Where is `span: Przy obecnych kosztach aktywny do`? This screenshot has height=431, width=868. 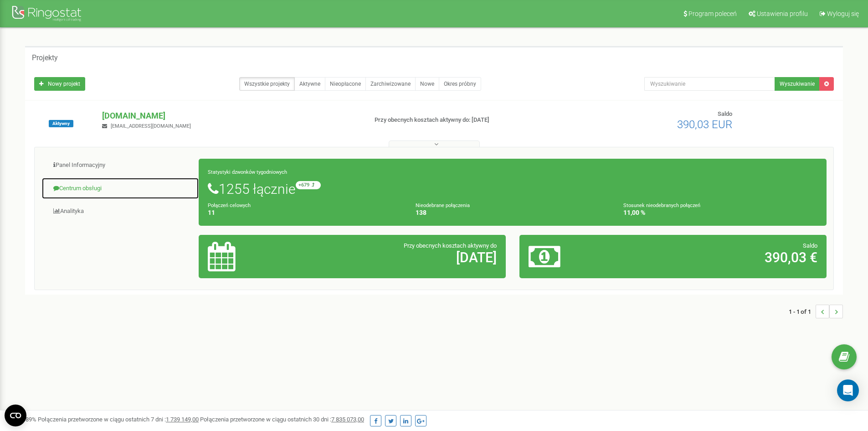
span: Przy obecnych kosztach aktywny do is located at coordinates (450, 245).